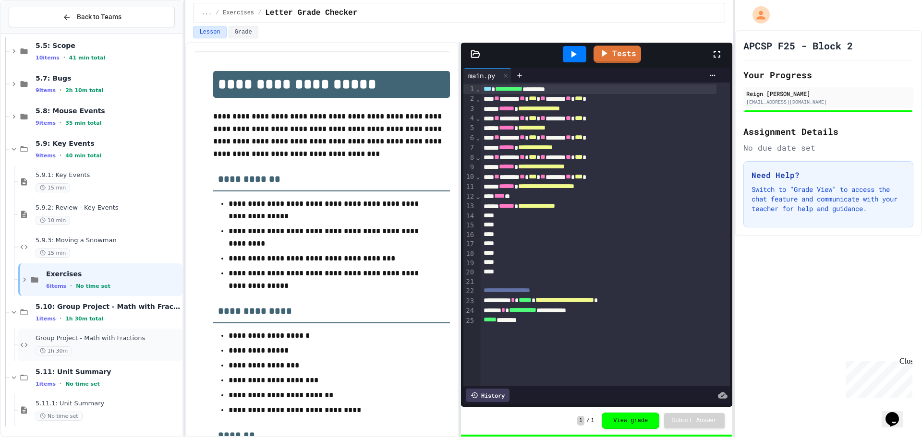  Describe the element at coordinates (469, 119) in the screenshot. I see `div: 4` at that location.